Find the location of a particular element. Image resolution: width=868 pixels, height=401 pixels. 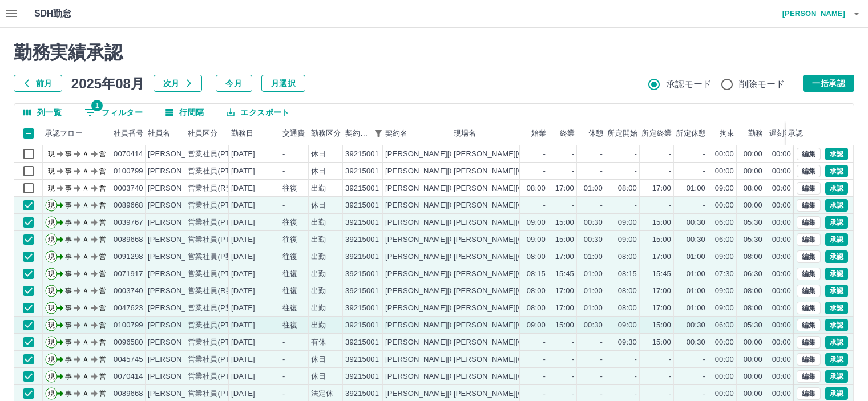

div: 往復 is located at coordinates (290, 274).